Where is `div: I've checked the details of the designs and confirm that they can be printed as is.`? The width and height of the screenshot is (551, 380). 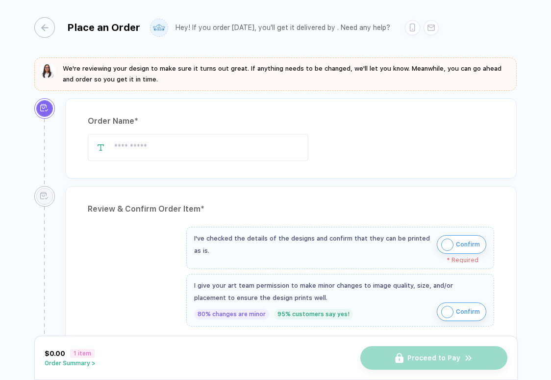 div: I've checked the details of the designs and confirm that they can be printed as is. is located at coordinates (313, 244).